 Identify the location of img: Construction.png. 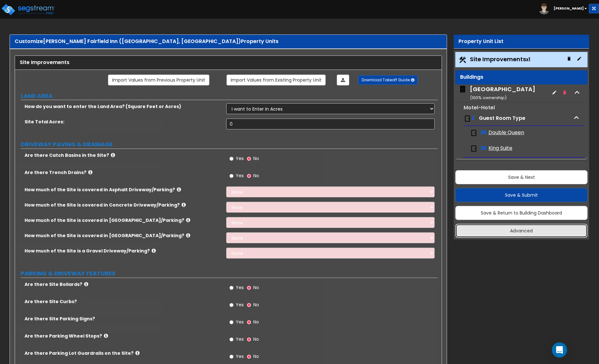
(463, 60).